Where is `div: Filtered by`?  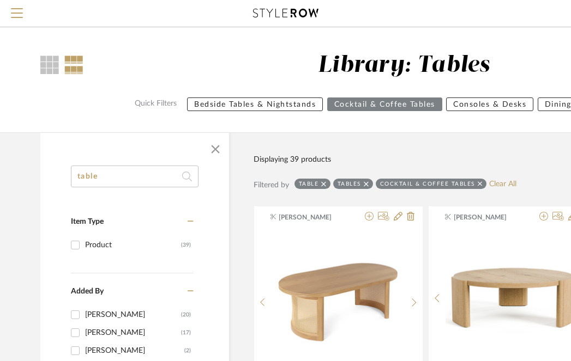 div: Filtered by is located at coordinates (271, 185).